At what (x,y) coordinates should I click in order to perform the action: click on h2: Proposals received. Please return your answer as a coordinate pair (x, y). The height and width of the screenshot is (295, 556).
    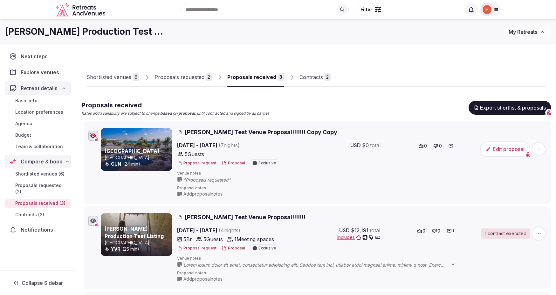
    Looking at the image, I should click on (175, 105).